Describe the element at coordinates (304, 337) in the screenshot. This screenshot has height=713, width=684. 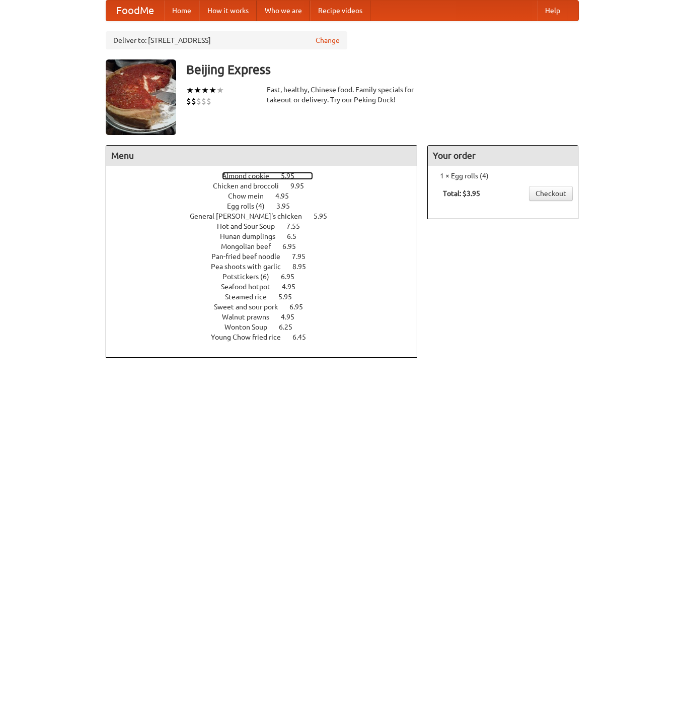
I see `span: 6.45` at that location.